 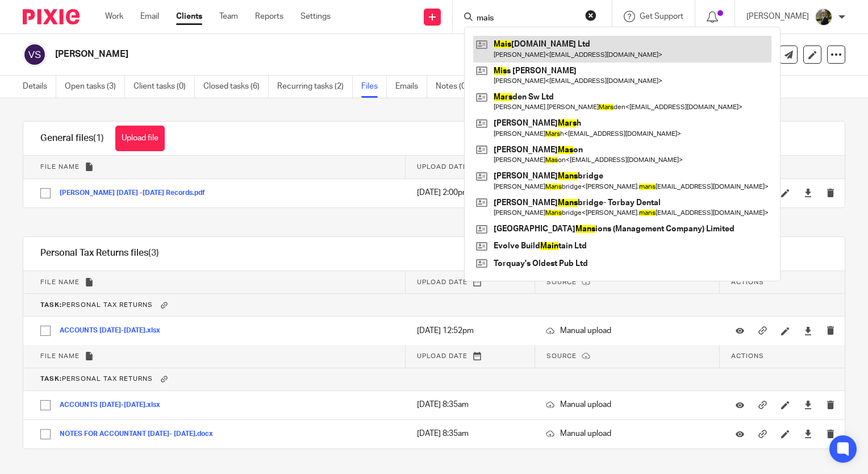 What do you see at coordinates (374, 87) in the screenshot?
I see `a: Files` at bounding box center [374, 87].